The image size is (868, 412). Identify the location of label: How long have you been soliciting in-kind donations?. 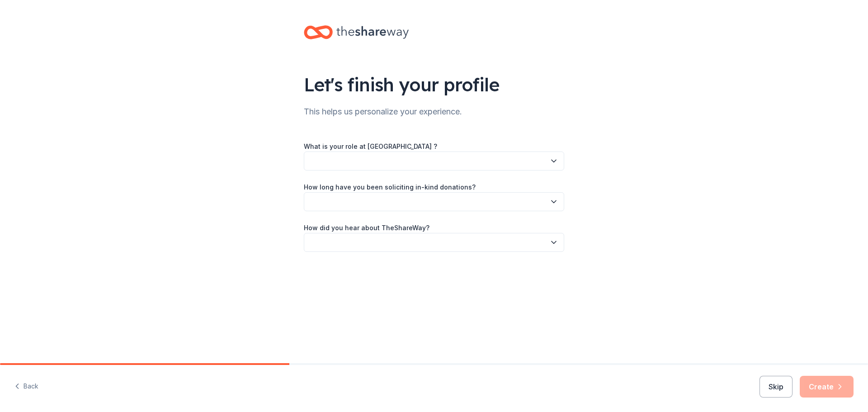
(390, 187).